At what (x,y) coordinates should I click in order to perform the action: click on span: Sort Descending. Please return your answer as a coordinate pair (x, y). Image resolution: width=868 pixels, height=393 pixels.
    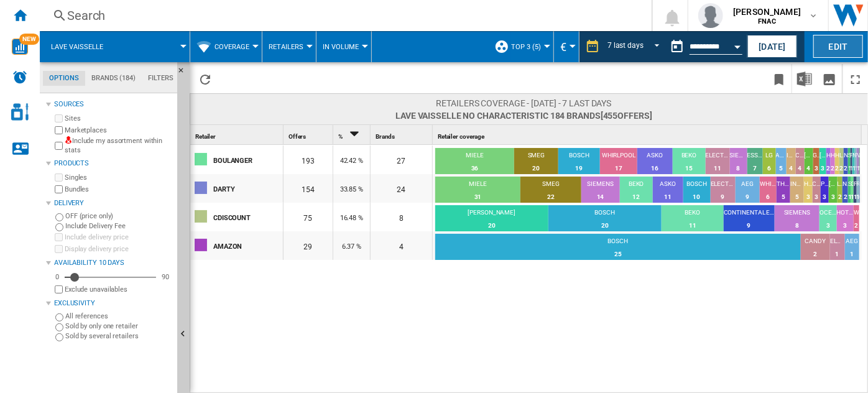
    Looking at the image, I should click on (354, 136).